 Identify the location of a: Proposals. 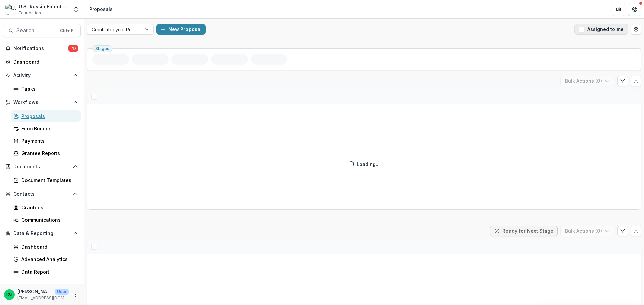
(46, 116).